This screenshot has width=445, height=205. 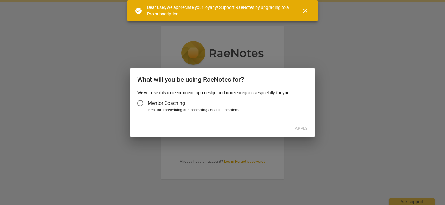 What do you see at coordinates (222, 80) in the screenshot?
I see `h2: What will you be using RaeNotes for?` at bounding box center [222, 80].